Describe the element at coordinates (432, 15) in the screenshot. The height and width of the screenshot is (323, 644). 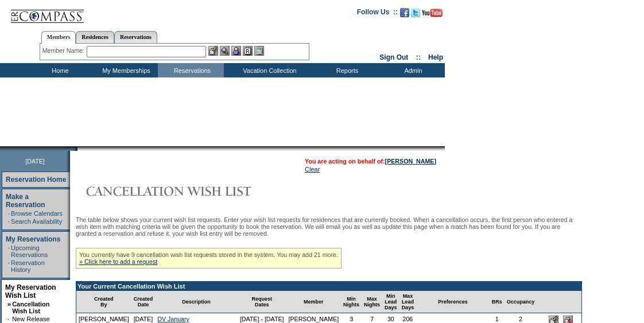
I see `a: Subscribe to our YouTube Channel` at that location.